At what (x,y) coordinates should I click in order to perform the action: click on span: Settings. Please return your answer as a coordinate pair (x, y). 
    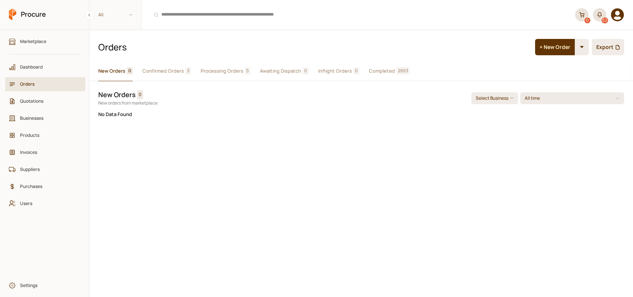
    Looking at the image, I should click on (48, 285).